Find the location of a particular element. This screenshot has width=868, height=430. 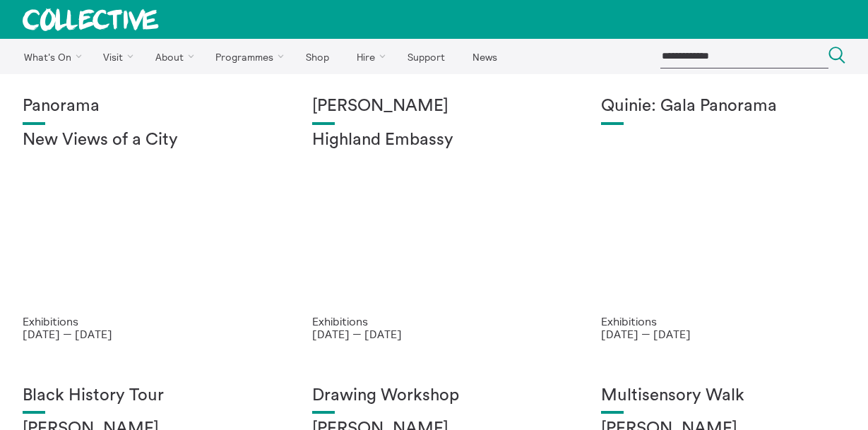

a: Shop is located at coordinates (317, 57).